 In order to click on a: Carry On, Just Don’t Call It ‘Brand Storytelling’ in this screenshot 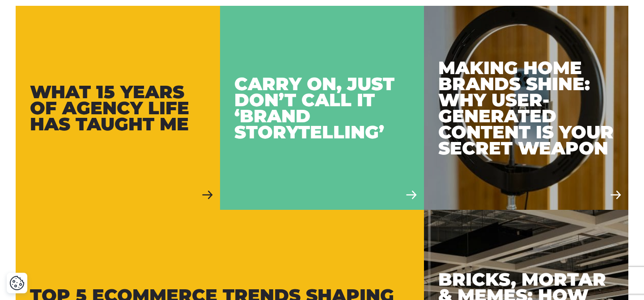, I will do `click(322, 108)`.